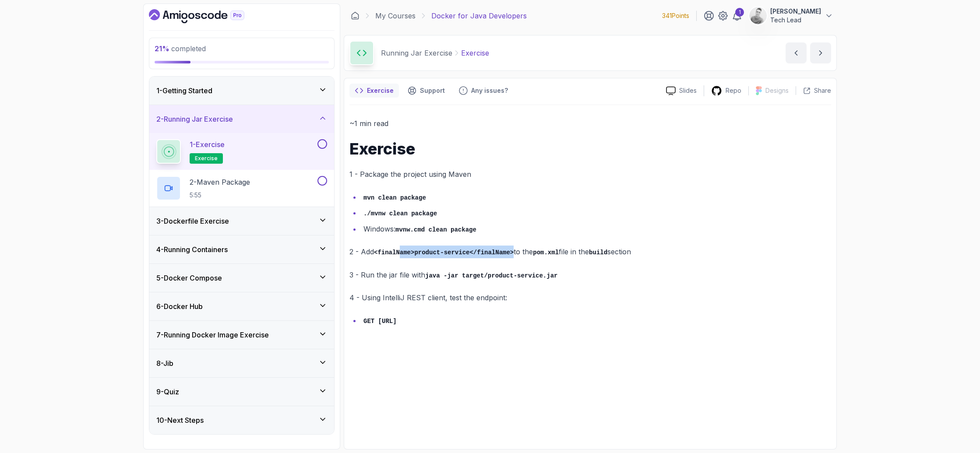  What do you see at coordinates (435, 230) in the screenshot?
I see `code: mvnw.cmd clean package` at bounding box center [435, 230].